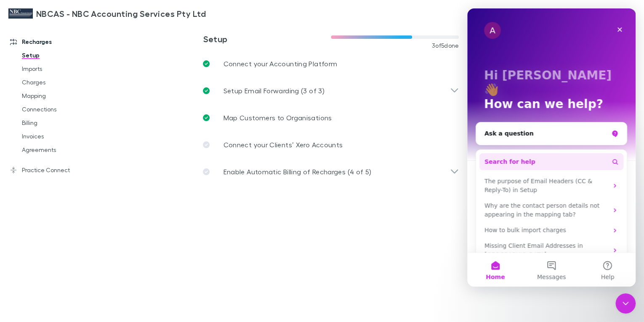 This screenshot has height=322, width=644. Describe the element at coordinates (61, 136) in the screenshot. I see `a: Invoices` at that location.